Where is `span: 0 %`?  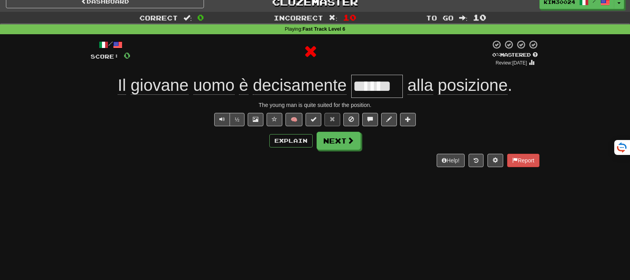 span: 0 % is located at coordinates (496, 55).